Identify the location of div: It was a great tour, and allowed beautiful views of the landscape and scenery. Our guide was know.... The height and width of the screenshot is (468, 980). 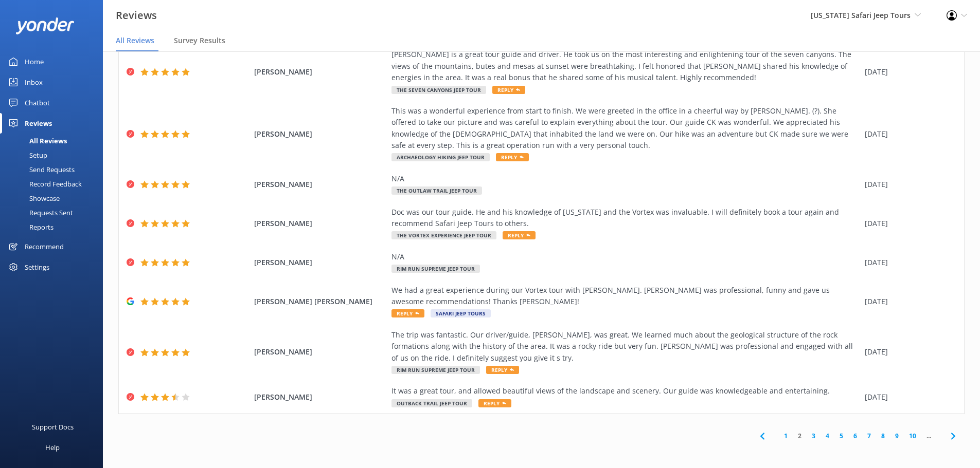
(626, 391).